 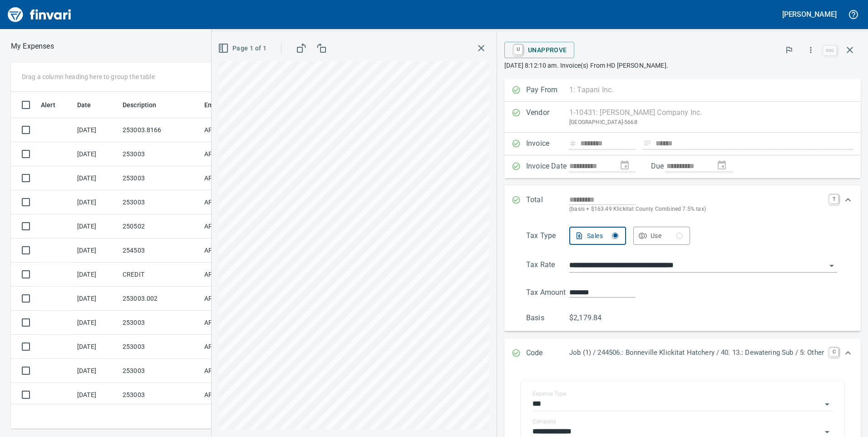 What do you see at coordinates (40, 15) in the screenshot?
I see `a: Finvari` at bounding box center [40, 15].